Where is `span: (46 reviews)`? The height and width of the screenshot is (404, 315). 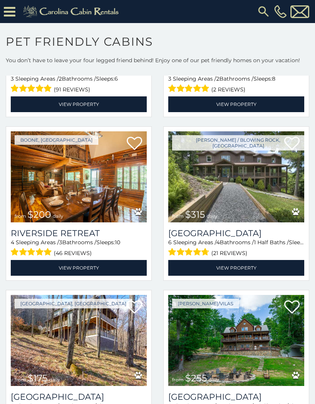 span: (46 reviews) is located at coordinates (73, 253).